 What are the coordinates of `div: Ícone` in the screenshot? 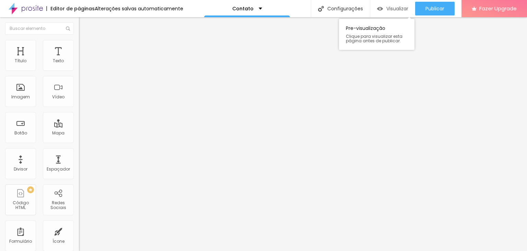 It's located at (58, 241).